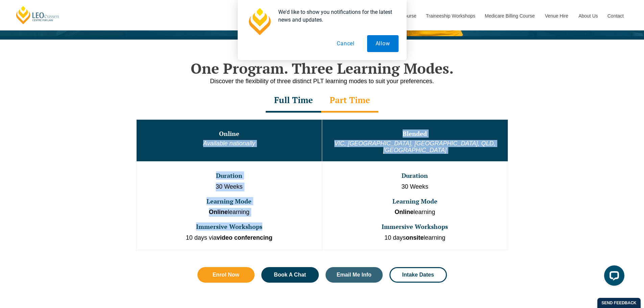  Describe the element at coordinates (290, 275) in the screenshot. I see `a: Book A Chat` at that location.